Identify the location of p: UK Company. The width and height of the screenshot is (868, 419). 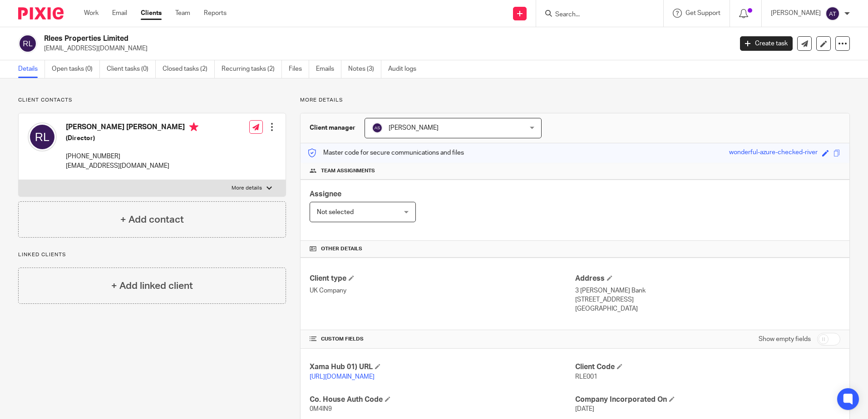
(442, 291).